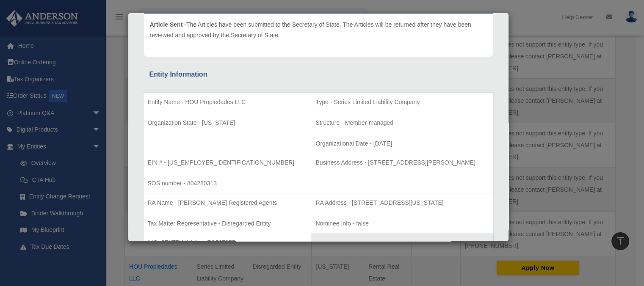  I want to click on p: SOS number - 804280313, so click(227, 183).